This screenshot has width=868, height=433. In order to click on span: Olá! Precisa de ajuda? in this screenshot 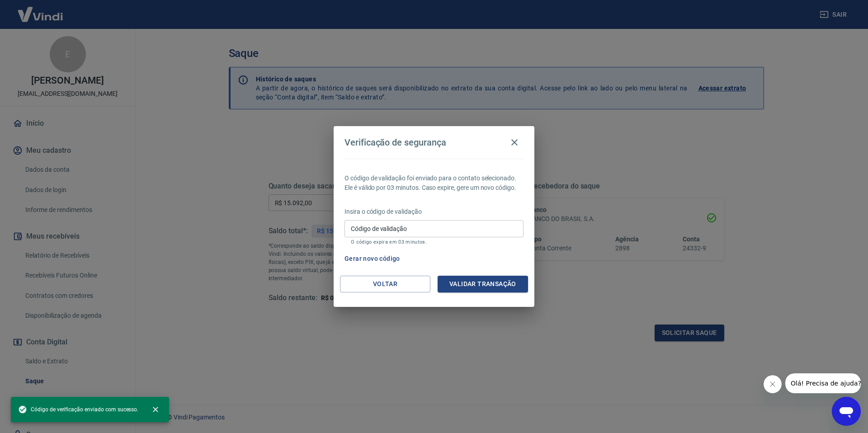, I will do `click(40, 10)`.